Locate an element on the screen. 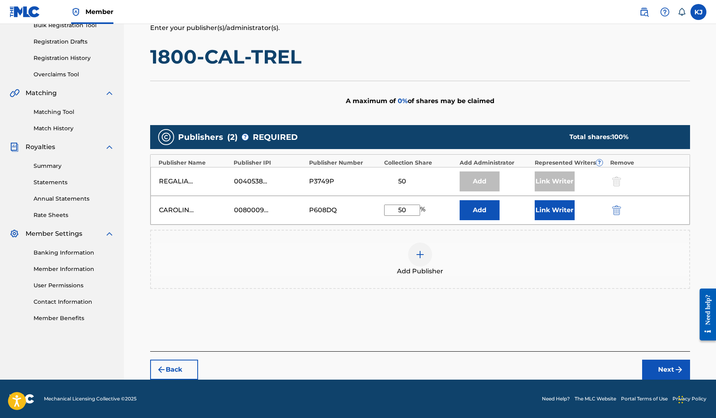  a: Annual Statements is located at coordinates (74, 198).